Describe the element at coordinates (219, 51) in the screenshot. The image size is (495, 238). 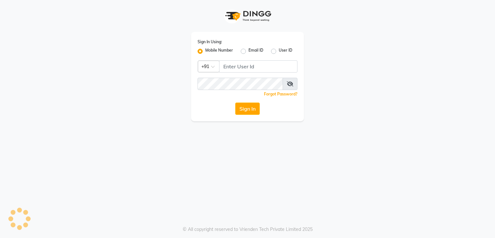
I see `label: Mobile Number` at that location.